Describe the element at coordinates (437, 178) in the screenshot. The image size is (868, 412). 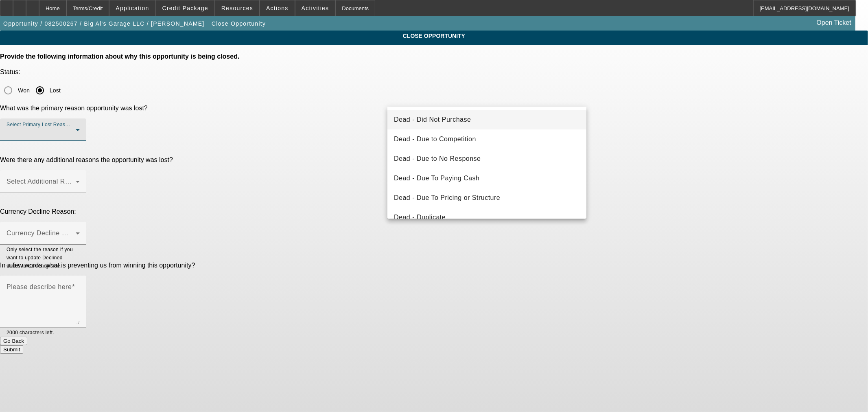
I see `span: Dead - Due To Paying Cash` at that location.